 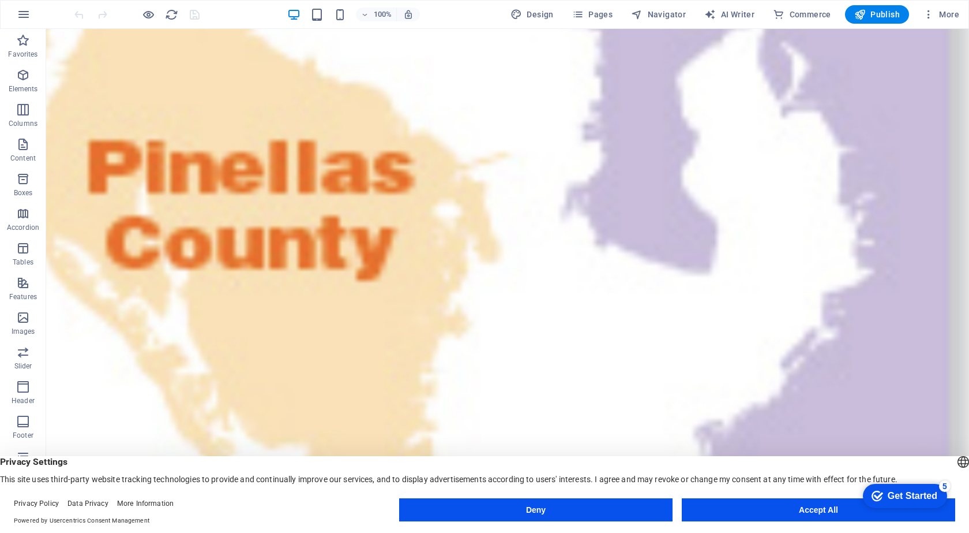 I want to click on span: Pages, so click(x=593, y=14).